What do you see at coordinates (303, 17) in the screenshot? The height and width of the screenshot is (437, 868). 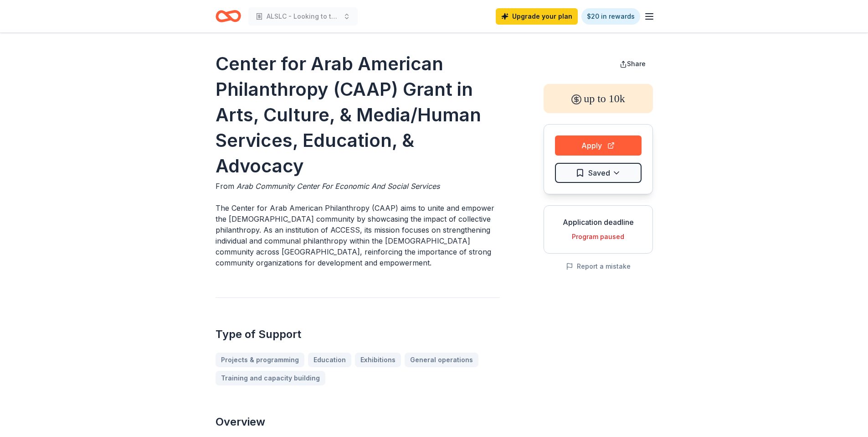 I see `span: ALSLC - Looking to the Future` at bounding box center [303, 17].